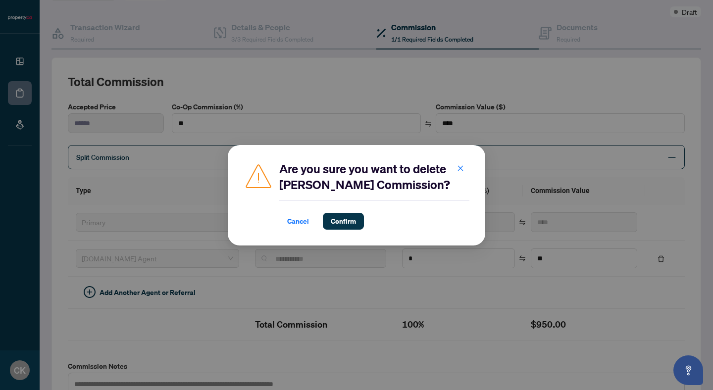 The image size is (713, 390). I want to click on span: Cancel, so click(298, 221).